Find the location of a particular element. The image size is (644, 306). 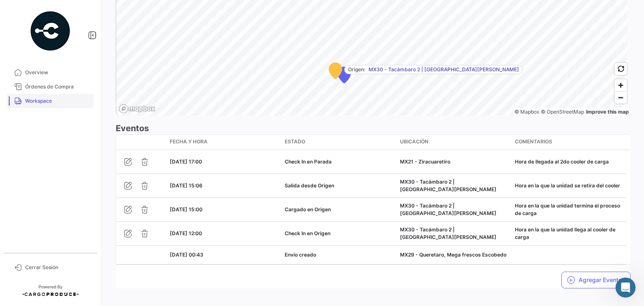

div: Hora en la que la unidad se retira del cooler is located at coordinates (569, 186).